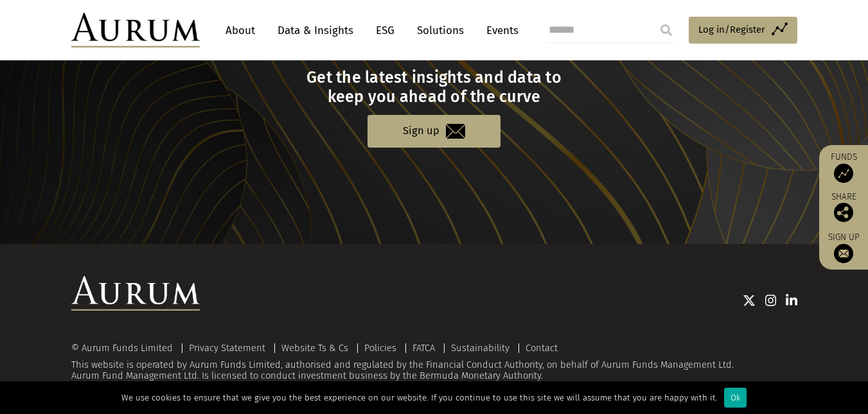 This screenshot has width=868, height=414. What do you see at coordinates (315, 348) in the screenshot?
I see `a: Website Ts & Cs` at bounding box center [315, 348].